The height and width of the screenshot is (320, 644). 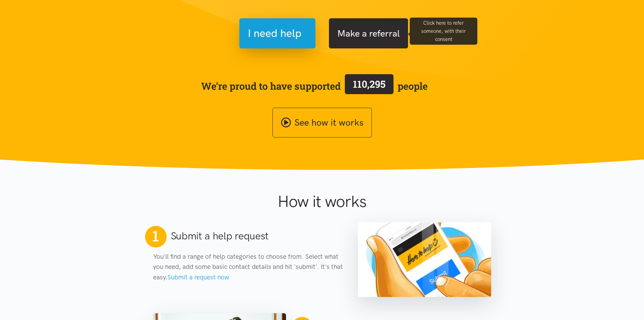 What do you see at coordinates (369, 84) in the screenshot?
I see `span: 110,295` at bounding box center [369, 84].